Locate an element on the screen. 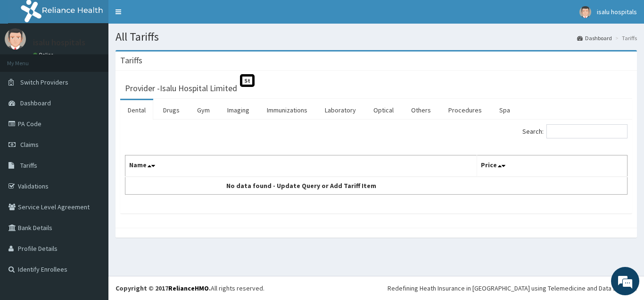 The image size is (644, 300). label: Search: is located at coordinates (575, 131).